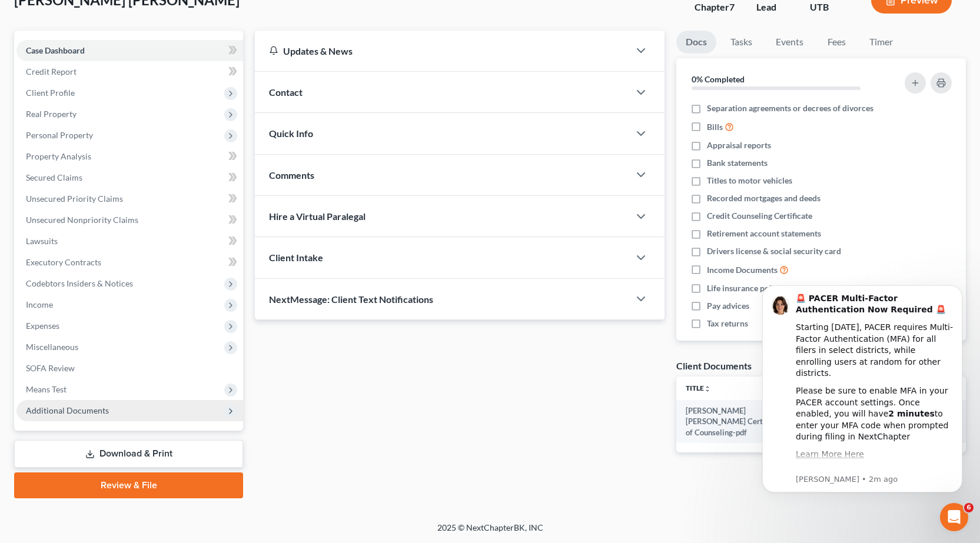  I want to click on span: Bills, so click(714, 127).